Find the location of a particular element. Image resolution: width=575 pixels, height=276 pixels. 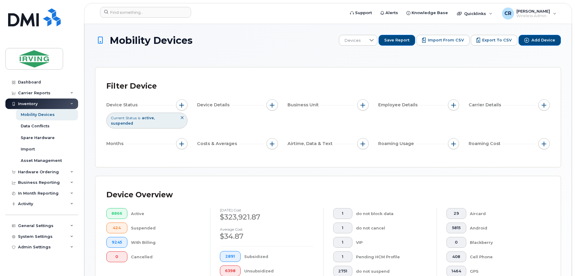

span: 6398 is located at coordinates (230, 271).